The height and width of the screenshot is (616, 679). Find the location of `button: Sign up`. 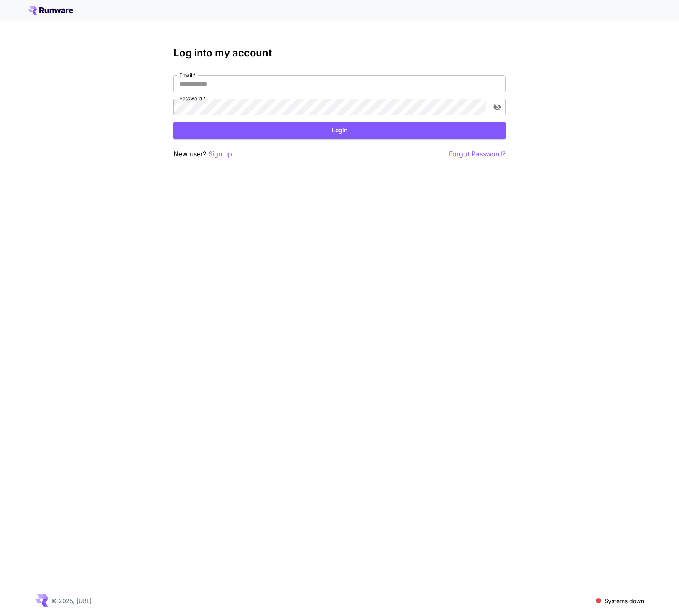

button: Sign up is located at coordinates (220, 154).